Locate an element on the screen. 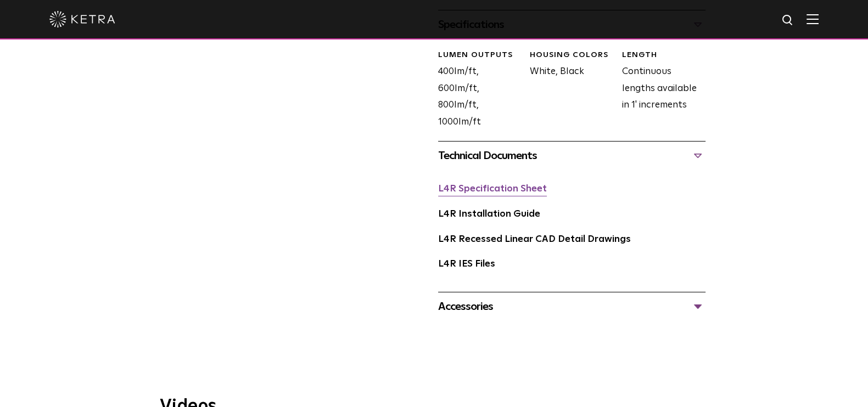 The image size is (868, 407). div: HOUSING COLORS is located at coordinates (571, 56).